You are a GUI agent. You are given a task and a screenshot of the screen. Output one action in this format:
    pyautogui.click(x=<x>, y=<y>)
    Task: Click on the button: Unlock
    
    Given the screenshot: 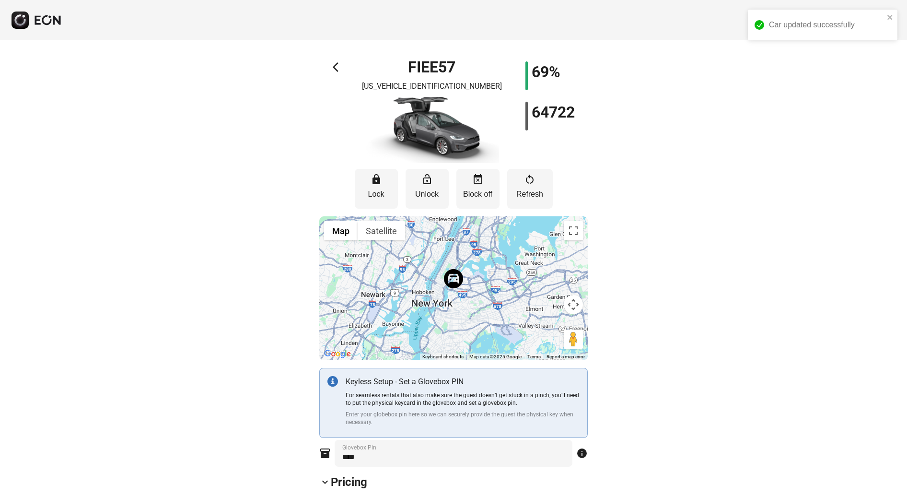 What is the action you would take?
    pyautogui.click(x=427, y=188)
    